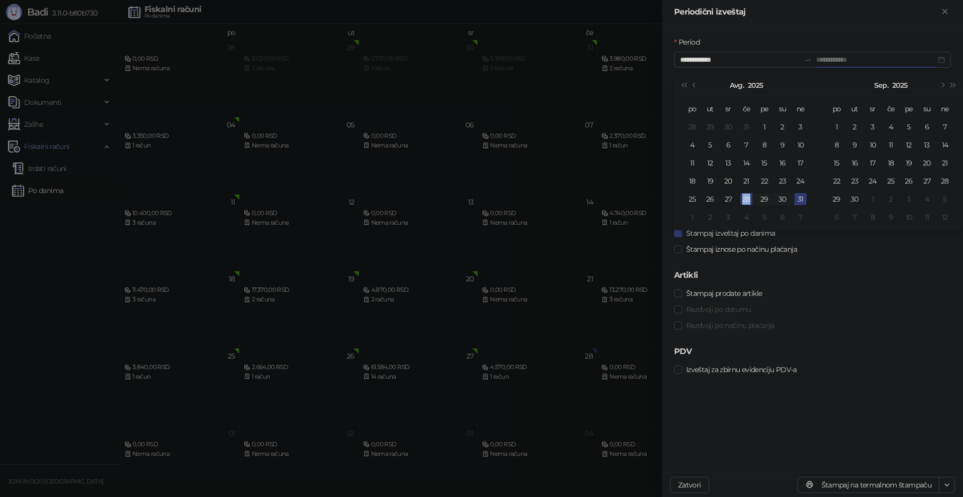 The image size is (963, 497). What do you see at coordinates (945, 163) in the screenshot?
I see `td: 2025-09-21` at bounding box center [945, 163].